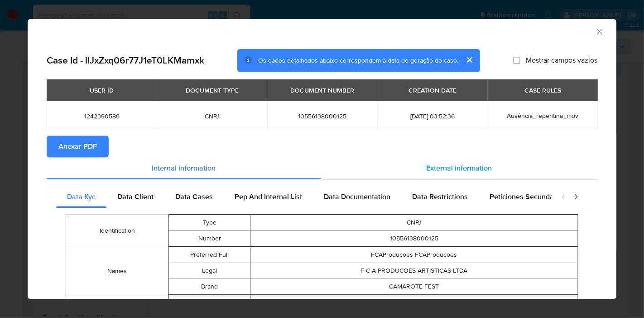  Describe the element at coordinates (209, 255) in the screenshot. I see `td: Preferred Full` at that location.